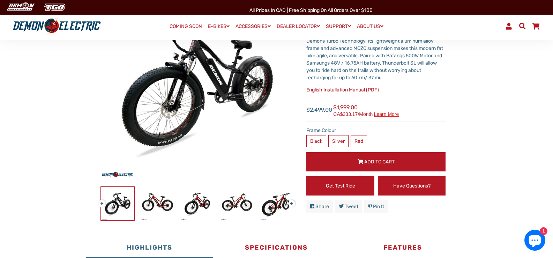 The height and width of the screenshot is (258, 553). What do you see at coordinates (319, 110) in the screenshot?
I see `span: $2,499.00` at bounding box center [319, 110].